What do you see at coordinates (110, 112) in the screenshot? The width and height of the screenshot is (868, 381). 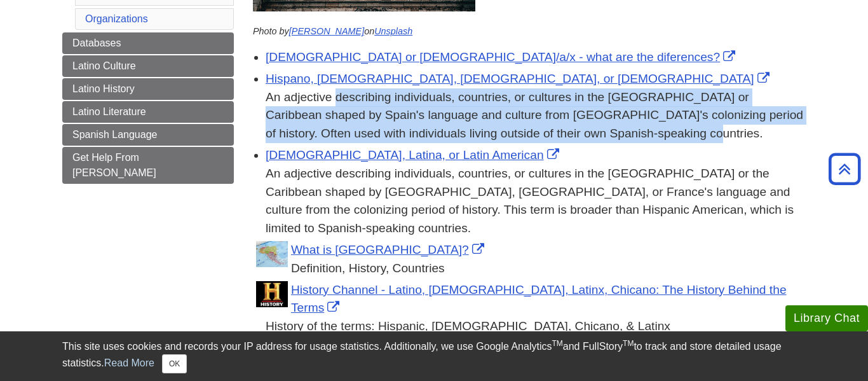 I see `span: Latino Literature` at bounding box center [110, 112].